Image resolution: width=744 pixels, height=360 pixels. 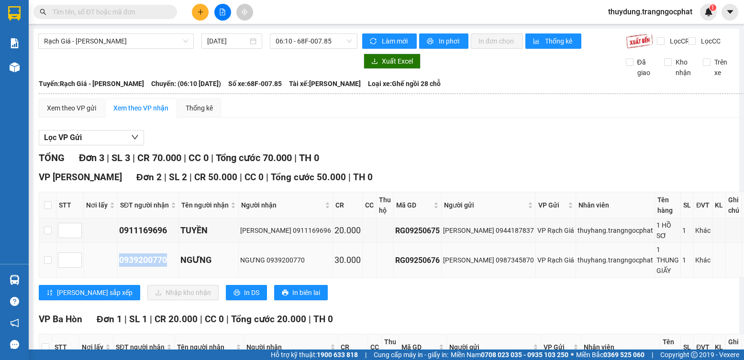 What do you see at coordinates (553, 41) in the screenshot?
I see `button: bar-chartThống kê` at bounding box center [553, 41].